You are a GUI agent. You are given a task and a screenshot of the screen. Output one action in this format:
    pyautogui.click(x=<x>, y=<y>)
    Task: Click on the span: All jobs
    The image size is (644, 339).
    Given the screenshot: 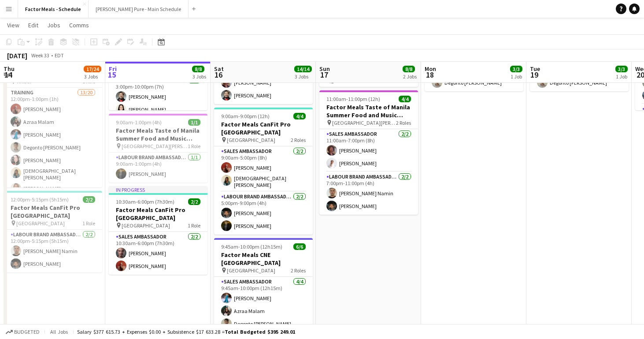 What is the action you would take?
    pyautogui.click(x=59, y=332)
    